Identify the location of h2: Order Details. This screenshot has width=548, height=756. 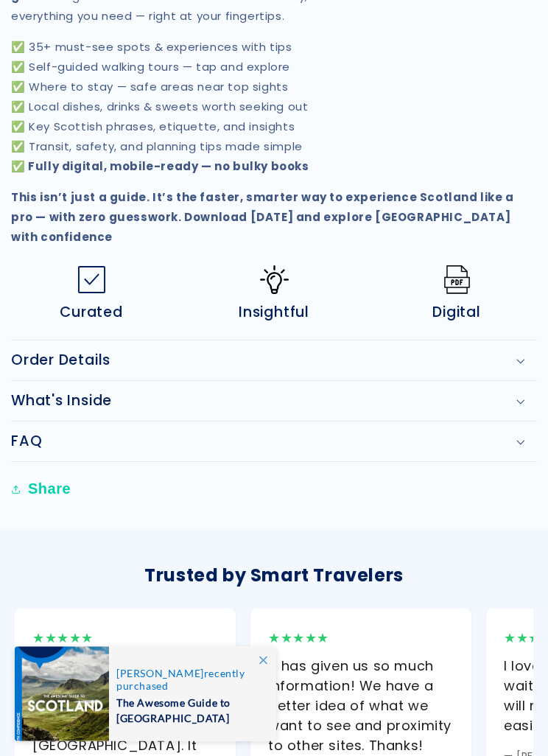
(61, 361).